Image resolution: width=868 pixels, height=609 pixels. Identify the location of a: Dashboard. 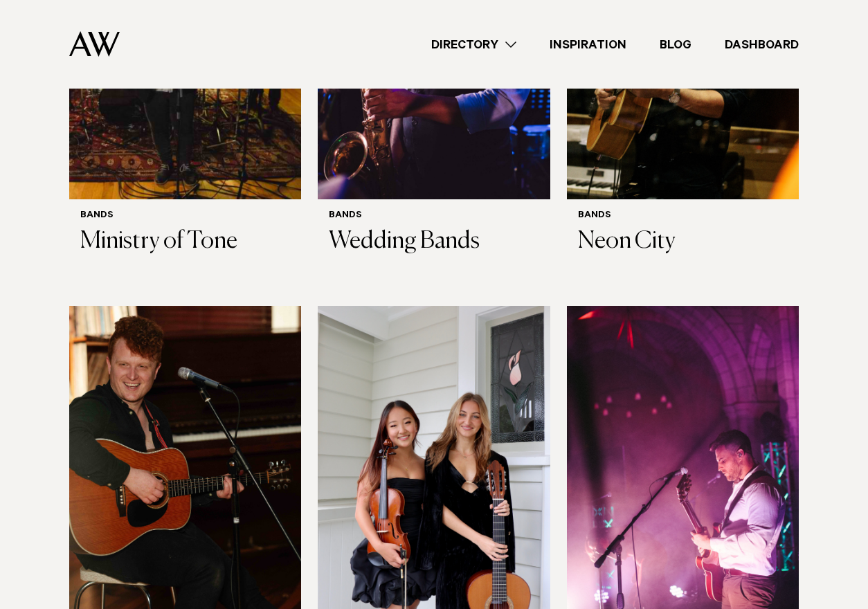
(761, 45).